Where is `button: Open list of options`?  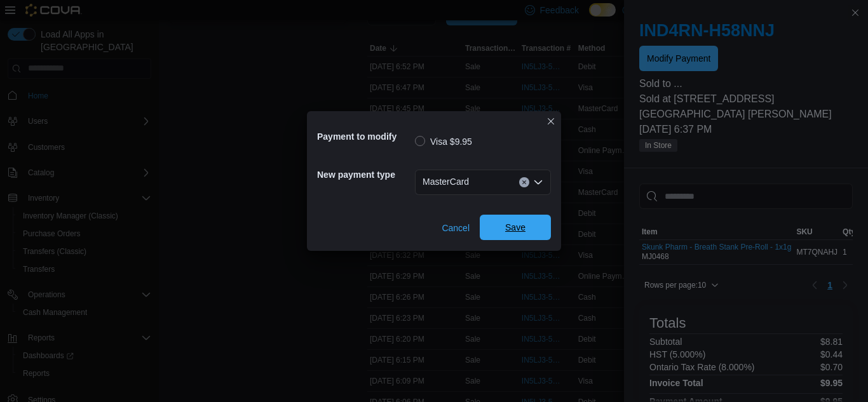
button: Open list of options is located at coordinates (538, 183).